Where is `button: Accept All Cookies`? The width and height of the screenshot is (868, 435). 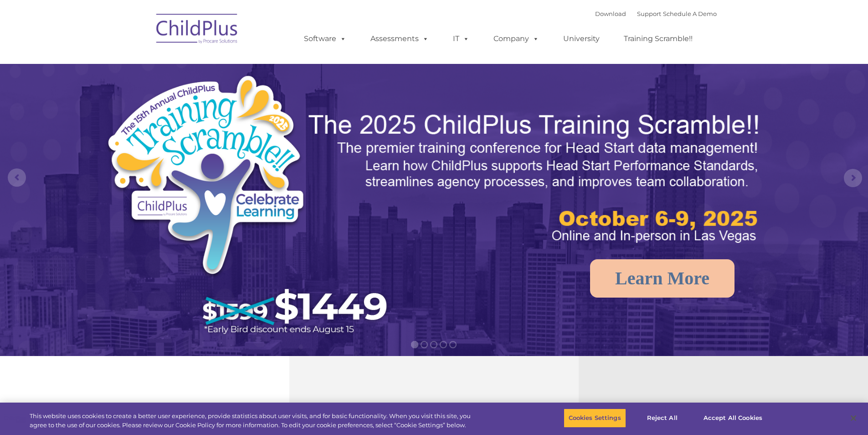
button: Accept All Cookies is located at coordinates (733, 418).